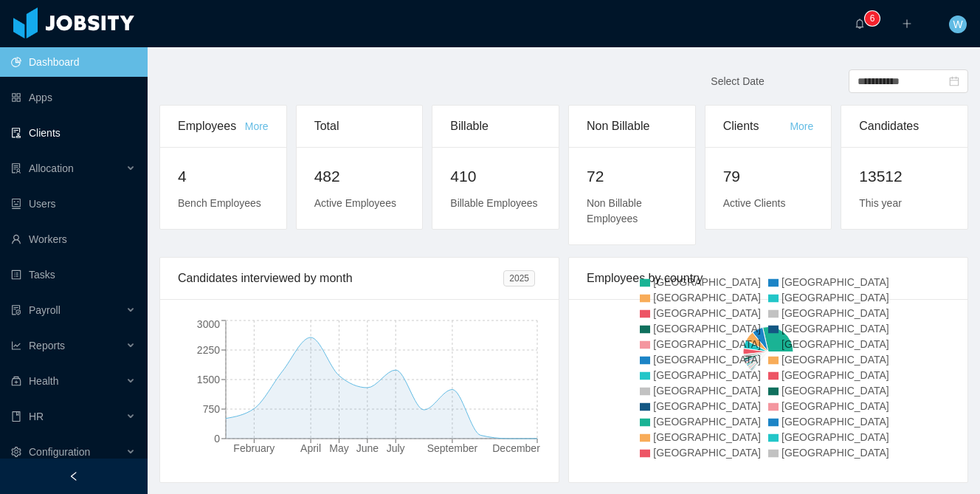 Image resolution: width=980 pixels, height=494 pixels. Describe the element at coordinates (632, 176) in the screenshot. I see `h2: 72` at that location.